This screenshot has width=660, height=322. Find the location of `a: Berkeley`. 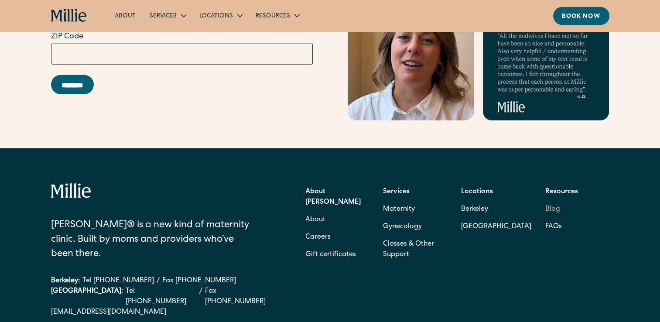

a: Berkeley is located at coordinates (496, 209).